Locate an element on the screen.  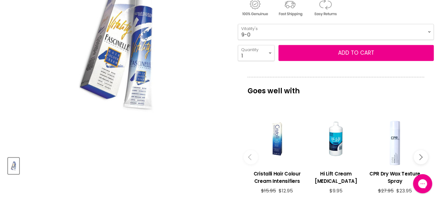
img: Fascinelle Hair Colour Cream is located at coordinates (13, 166).